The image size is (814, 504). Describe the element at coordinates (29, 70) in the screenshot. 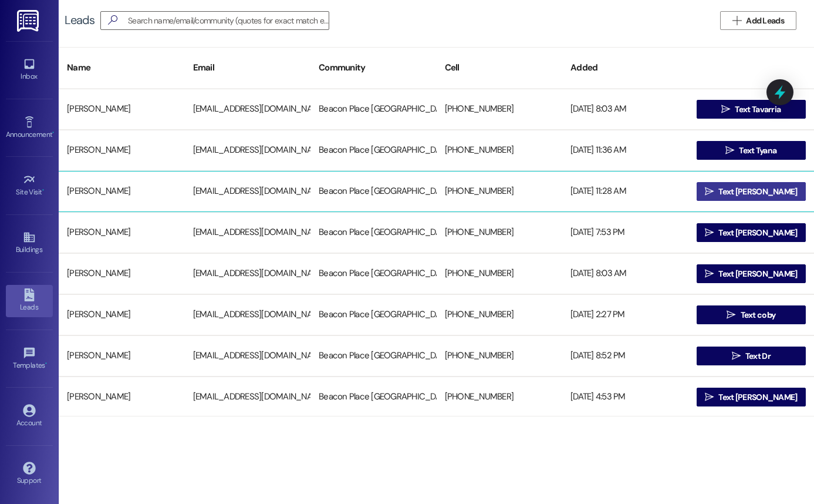

I see `a: Inbox` at that location.